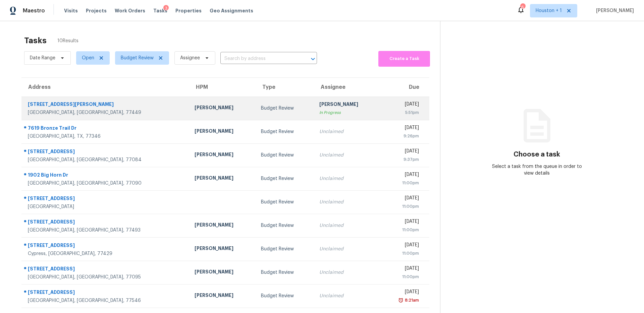 The width and height of the screenshot is (644, 313). Describe the element at coordinates (189, 11) in the screenshot. I see `span: Properties` at that location.